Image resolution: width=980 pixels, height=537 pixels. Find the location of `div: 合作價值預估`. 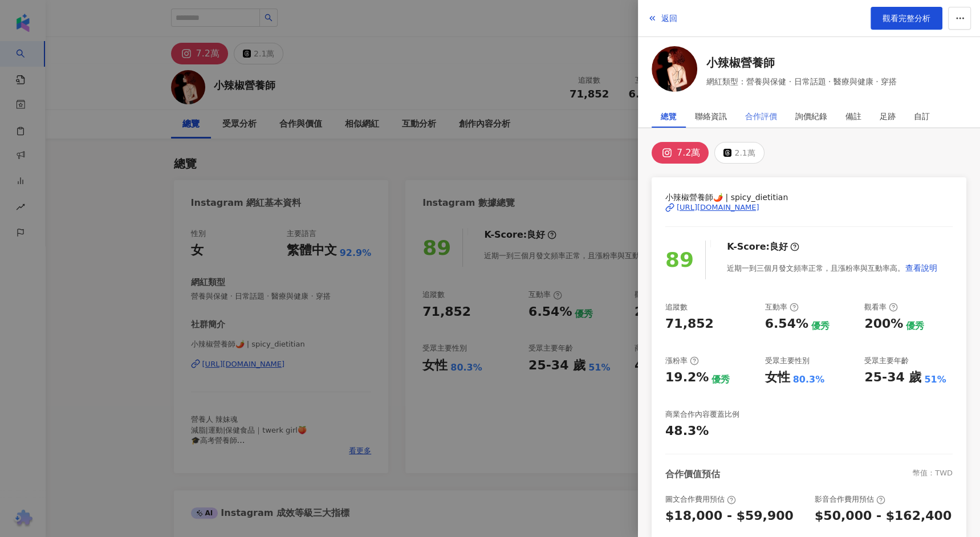

div: 合作價值預估 is located at coordinates (693, 474).